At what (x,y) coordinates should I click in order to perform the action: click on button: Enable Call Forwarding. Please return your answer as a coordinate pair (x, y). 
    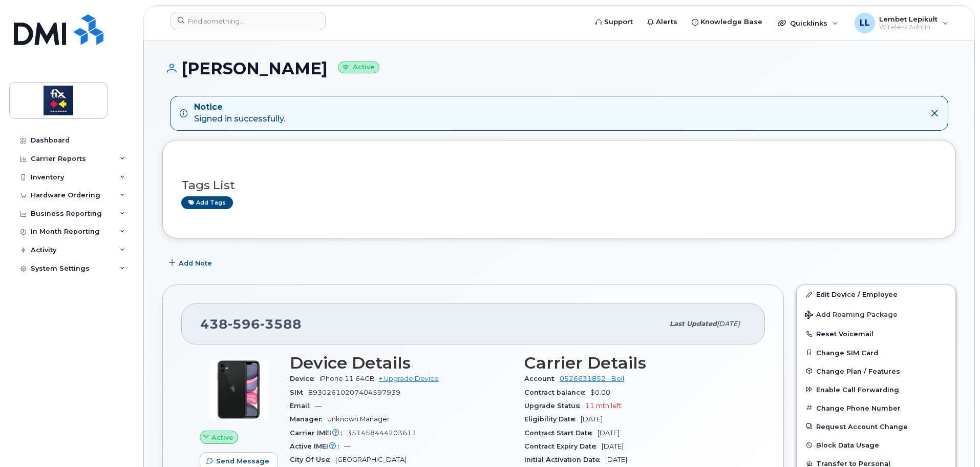
    Looking at the image, I should click on (876, 389).